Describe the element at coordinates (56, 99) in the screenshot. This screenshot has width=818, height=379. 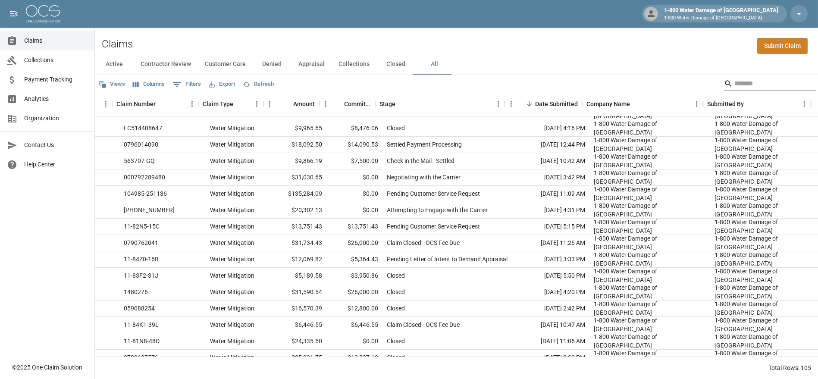
I see `span: Analytics` at that location.